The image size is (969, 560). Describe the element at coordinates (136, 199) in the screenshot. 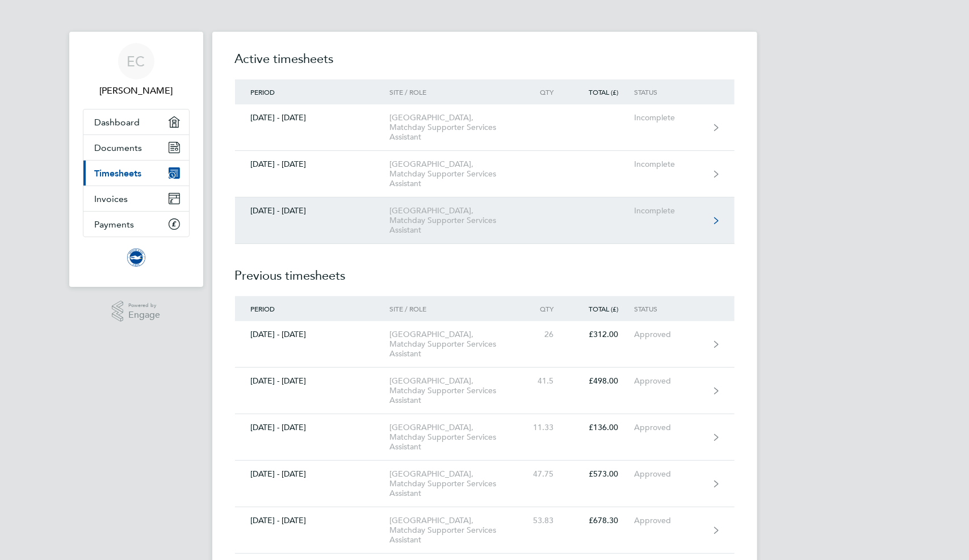

I see `a: Invoices` at that location.